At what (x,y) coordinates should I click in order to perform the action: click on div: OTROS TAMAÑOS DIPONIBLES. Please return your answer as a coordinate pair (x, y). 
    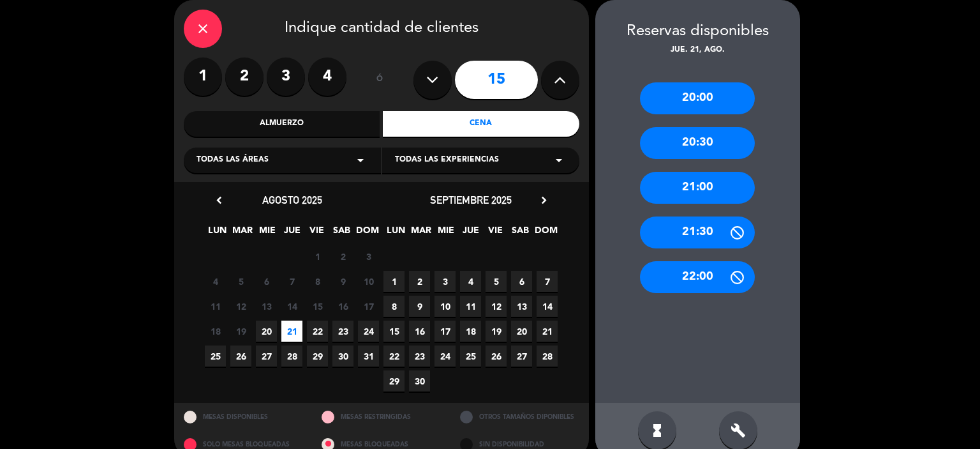
    Looking at the image, I should click on (520, 416).